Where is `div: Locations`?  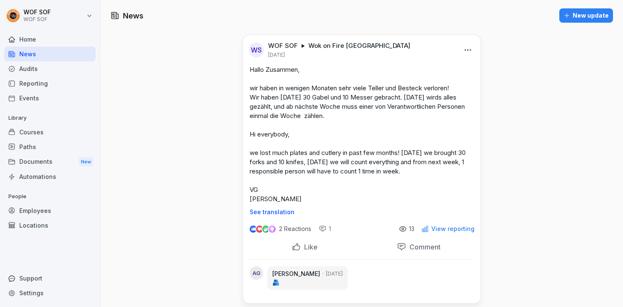 div: Locations is located at coordinates (50, 225).